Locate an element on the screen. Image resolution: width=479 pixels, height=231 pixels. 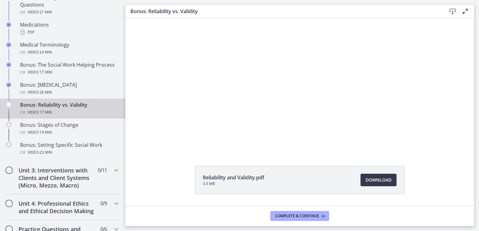
span: · 21 min is located at coordinates (45, 12).